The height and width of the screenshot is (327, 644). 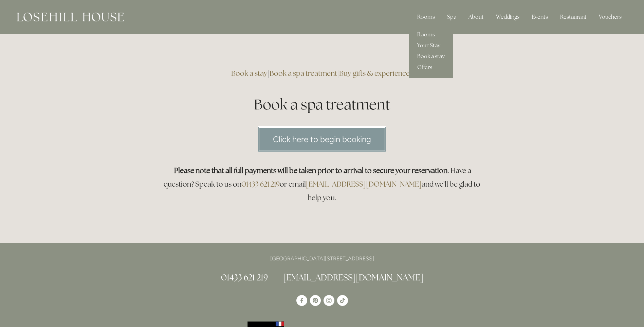 I want to click on a: Pinterest, so click(x=315, y=300).